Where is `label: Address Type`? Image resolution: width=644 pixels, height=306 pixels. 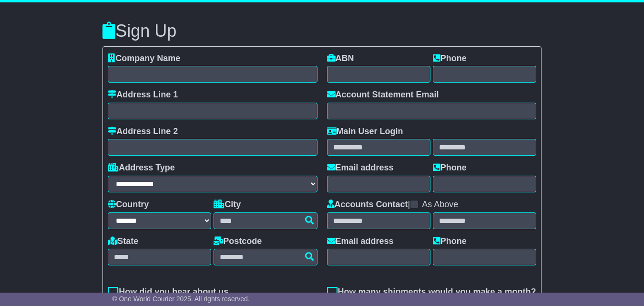 label: Address Type is located at coordinates (141, 168).